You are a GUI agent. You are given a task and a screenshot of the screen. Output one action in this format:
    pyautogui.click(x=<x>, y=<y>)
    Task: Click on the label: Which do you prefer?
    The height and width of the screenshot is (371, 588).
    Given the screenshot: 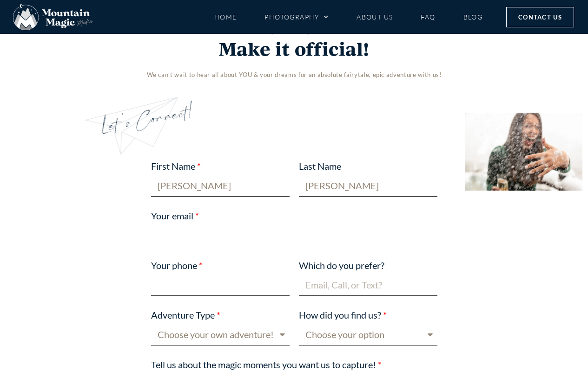 What is the action you would take?
    pyautogui.click(x=341, y=266)
    